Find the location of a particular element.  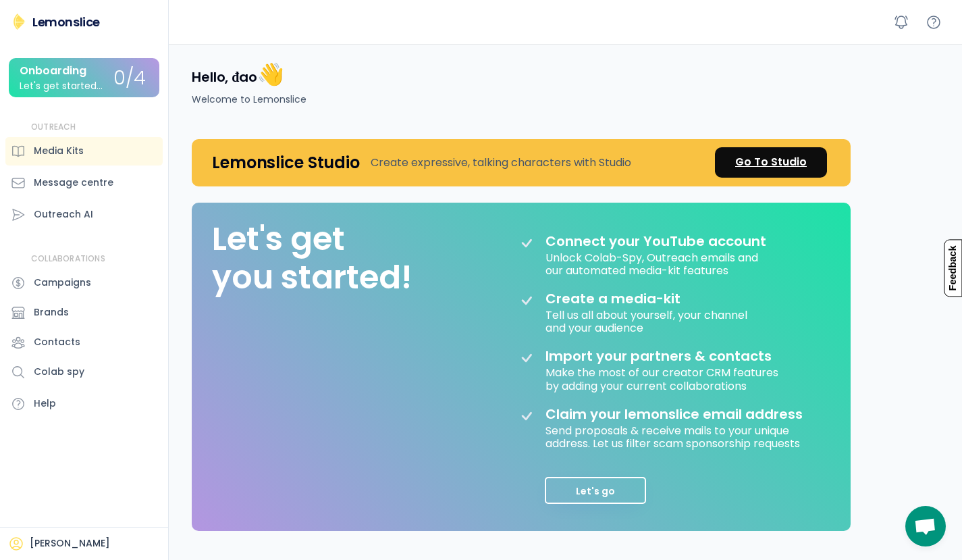

div: OUTREACH is located at coordinates (53, 127).